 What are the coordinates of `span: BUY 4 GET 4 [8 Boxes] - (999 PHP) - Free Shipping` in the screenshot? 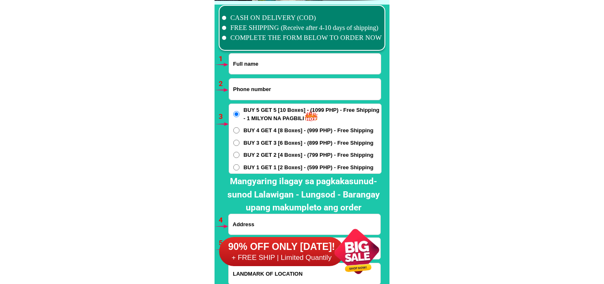 It's located at (308, 131).